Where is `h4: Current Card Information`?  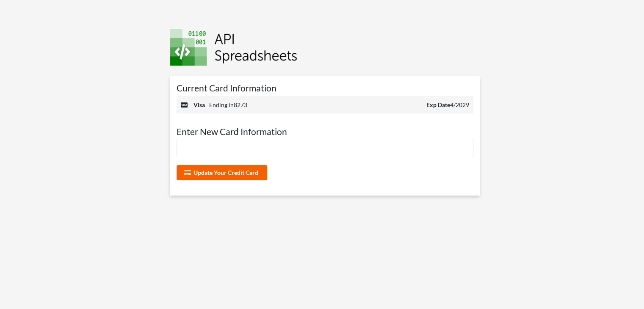 h4: Current Card Information is located at coordinates (325, 88).